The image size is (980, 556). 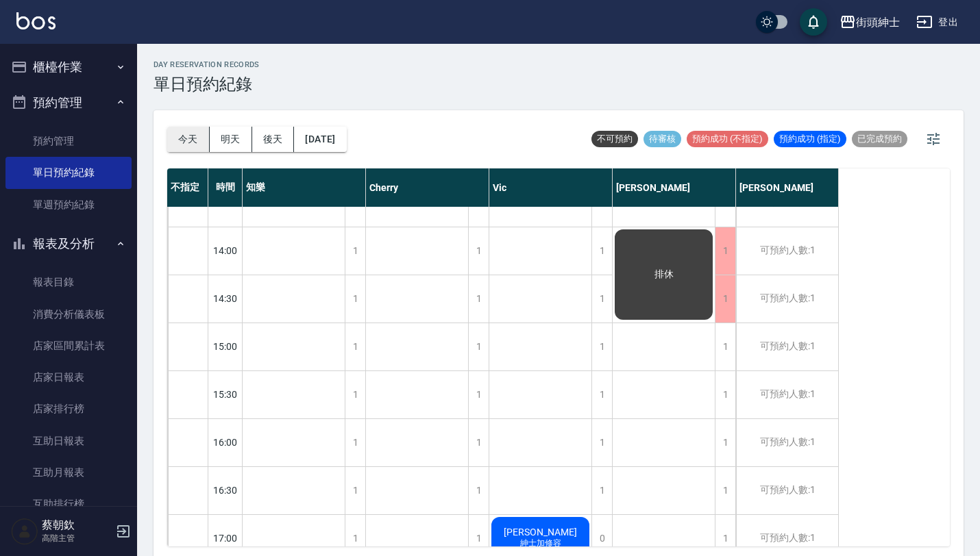 I want to click on span: 預約成功 (不指定), so click(x=727, y=139).